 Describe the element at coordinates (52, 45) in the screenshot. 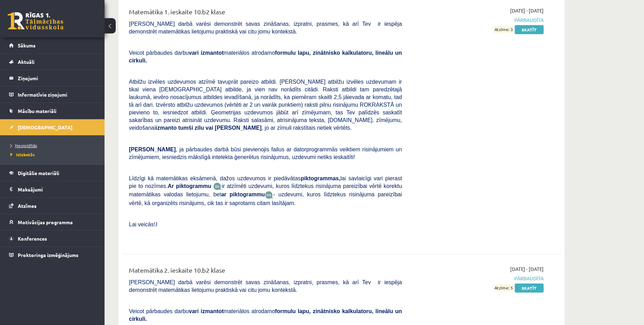

I see `a: Sākums` at that location.